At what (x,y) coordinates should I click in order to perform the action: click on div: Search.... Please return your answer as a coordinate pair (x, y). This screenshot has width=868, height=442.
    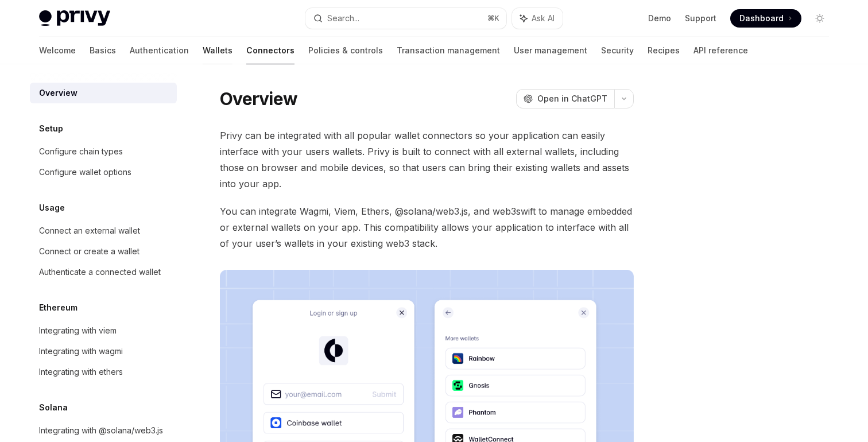
    Looking at the image, I should click on (343, 19).